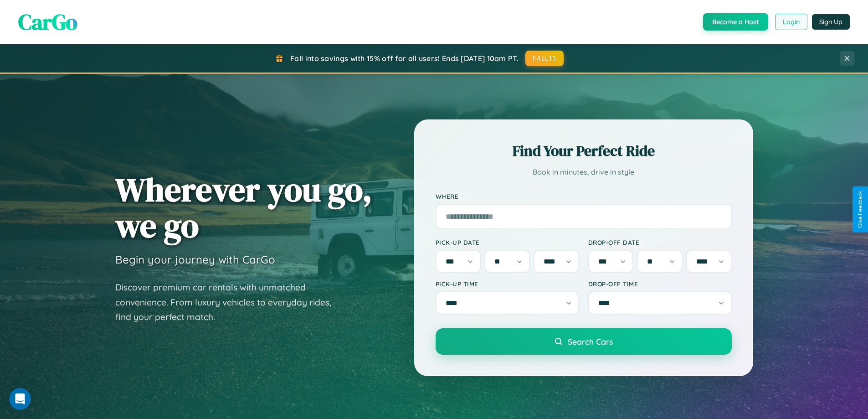 This screenshot has width=868, height=419. Describe the element at coordinates (584, 172) in the screenshot. I see `p: Book in minutes, drive in style` at that location.